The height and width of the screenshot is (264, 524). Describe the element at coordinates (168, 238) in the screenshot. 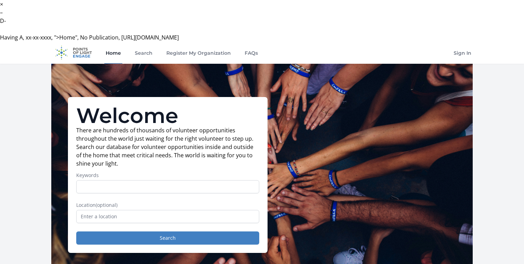

I see `button: Search` at that location.